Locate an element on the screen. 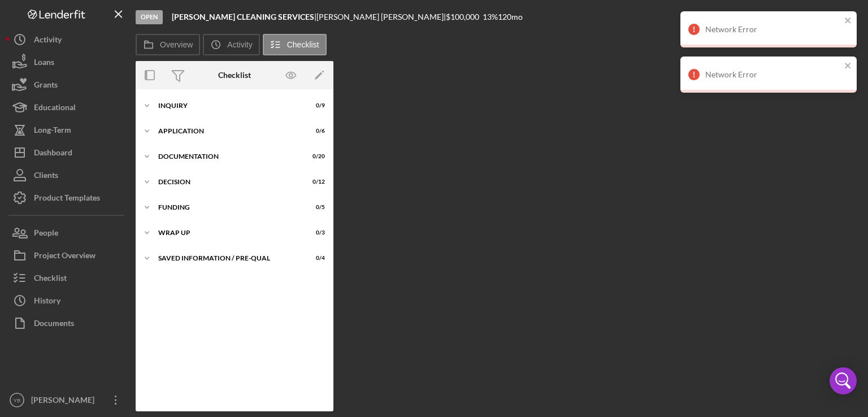 This screenshot has height=417, width=868. button: Documents is located at coordinates (68, 323).